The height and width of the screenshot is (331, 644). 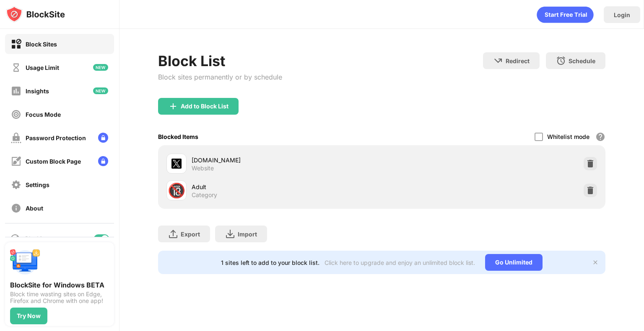 I want to click on div: Block time wasting sites on Edge, Firefox and Chrome with one app!, so click(x=59, y=298).